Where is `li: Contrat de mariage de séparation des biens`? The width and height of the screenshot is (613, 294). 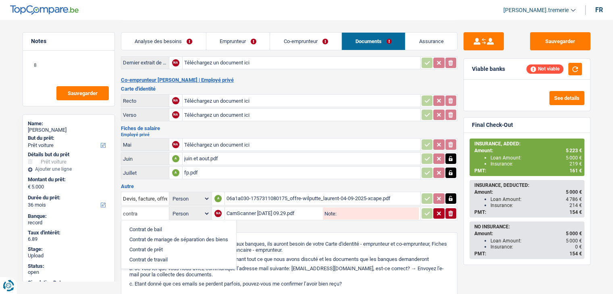 li: Contrat de mariage de séparation des biens is located at coordinates (178, 239).